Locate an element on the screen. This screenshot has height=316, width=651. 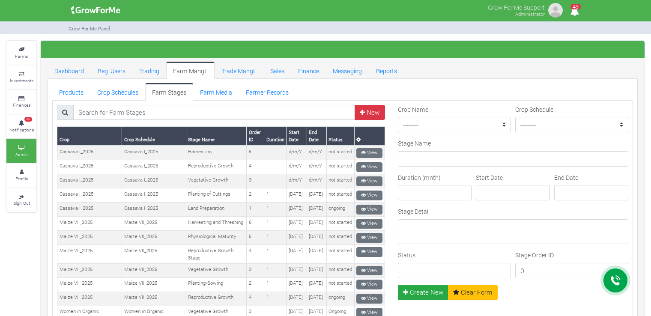
th: Crop Schedule is located at coordinates (154, 136).